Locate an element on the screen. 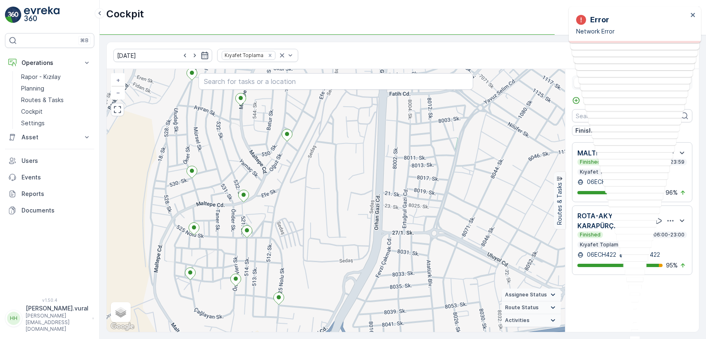 This screenshot has height=339, width=706. span: Route Status is located at coordinates (522, 308).